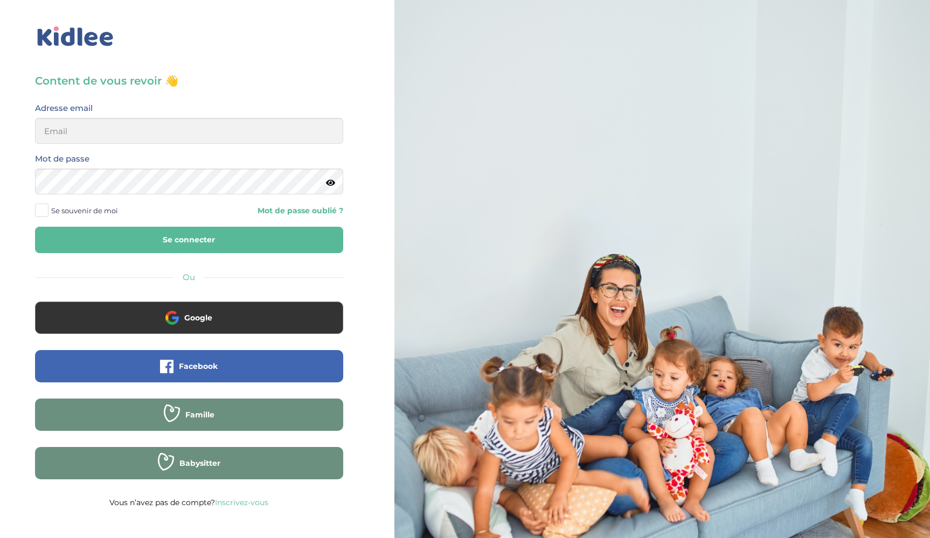 The image size is (930, 538). What do you see at coordinates (189, 366) in the screenshot?
I see `button: Facebook` at bounding box center [189, 366].